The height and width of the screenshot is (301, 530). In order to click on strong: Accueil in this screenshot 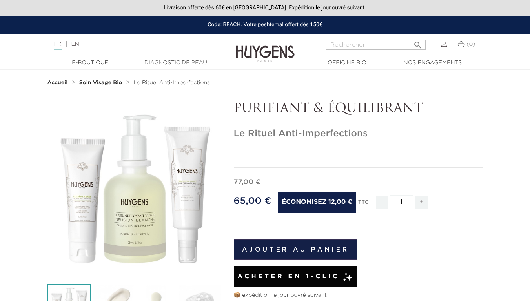, I will do `click(58, 83)`.